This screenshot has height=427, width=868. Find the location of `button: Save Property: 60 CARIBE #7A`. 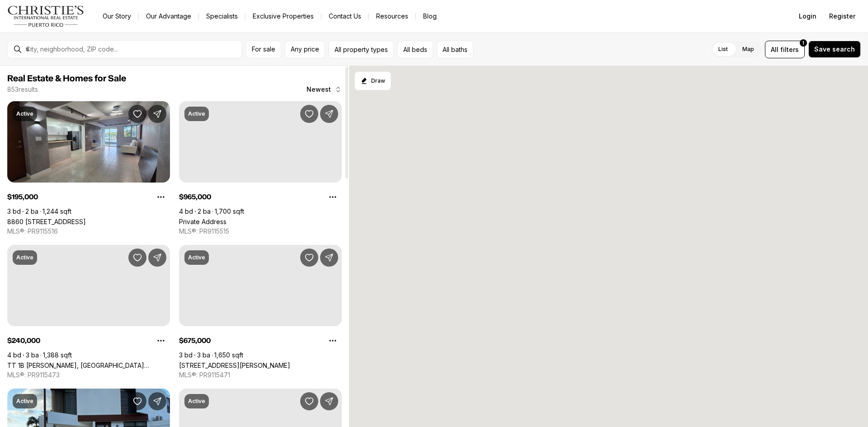

button: Save Property: 60 CARIBE #7A is located at coordinates (309, 258).